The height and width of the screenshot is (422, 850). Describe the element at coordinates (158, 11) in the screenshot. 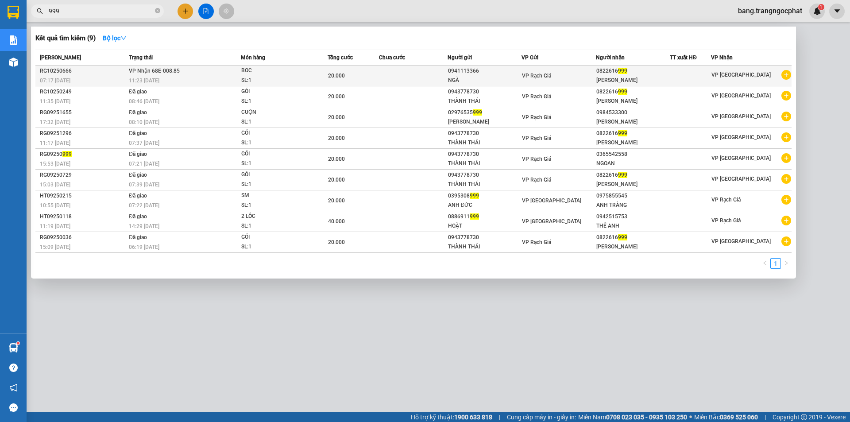

I see `span: close-circle` at that location.